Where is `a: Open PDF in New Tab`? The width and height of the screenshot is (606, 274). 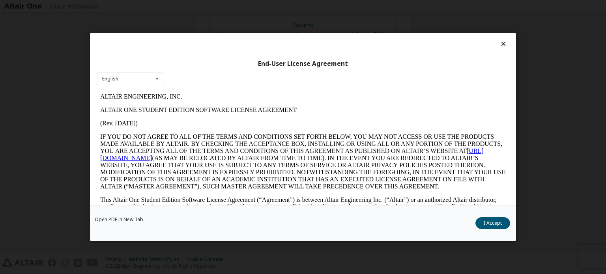 a: Open PDF in New Tab is located at coordinates (119, 220).